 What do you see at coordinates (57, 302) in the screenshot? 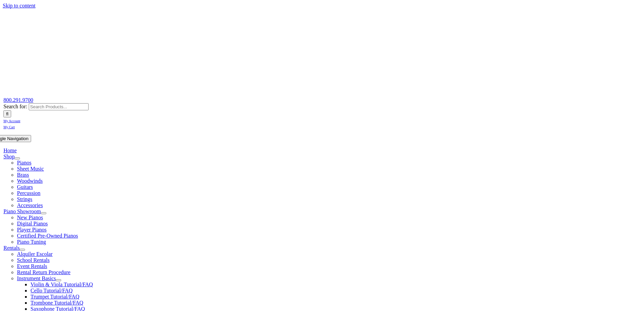
I see `span: Trombone Tutorial/FAQ` at bounding box center [57, 302].